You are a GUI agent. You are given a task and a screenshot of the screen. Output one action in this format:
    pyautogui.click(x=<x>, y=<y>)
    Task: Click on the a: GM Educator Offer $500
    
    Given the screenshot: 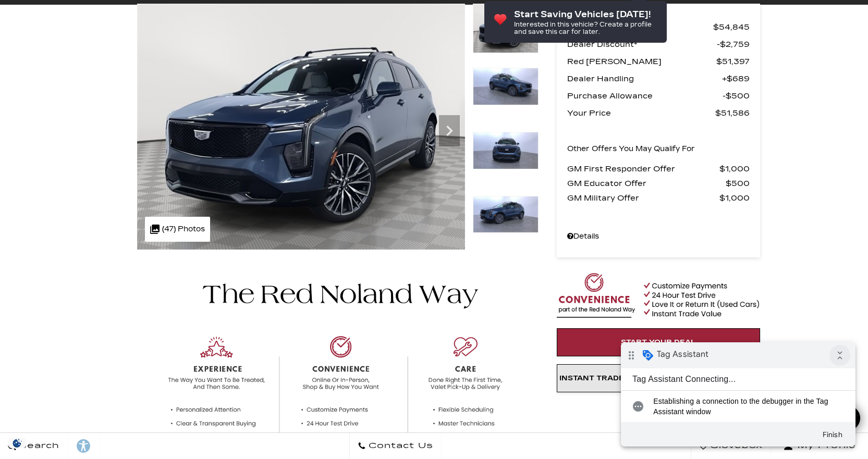 What is the action you would take?
    pyautogui.click(x=658, y=184)
    